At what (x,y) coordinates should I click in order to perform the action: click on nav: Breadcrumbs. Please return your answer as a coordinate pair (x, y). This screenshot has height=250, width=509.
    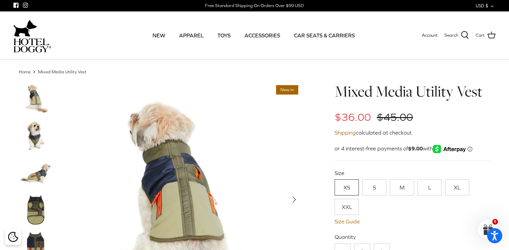
    Looking at the image, I should click on (255, 72).